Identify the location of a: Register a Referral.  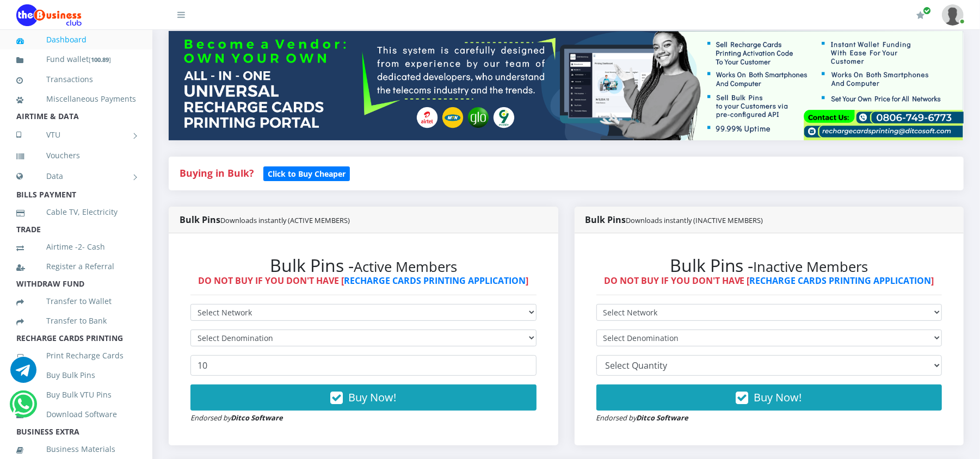
(76, 267).